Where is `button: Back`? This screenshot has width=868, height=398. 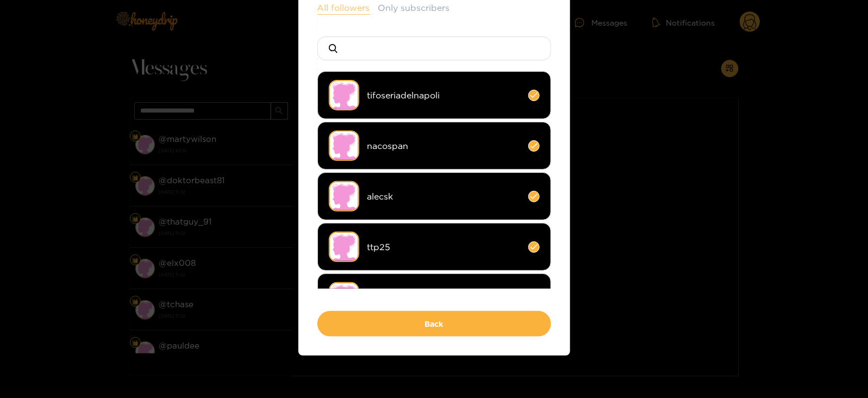
button: Back is located at coordinates (434, 323).